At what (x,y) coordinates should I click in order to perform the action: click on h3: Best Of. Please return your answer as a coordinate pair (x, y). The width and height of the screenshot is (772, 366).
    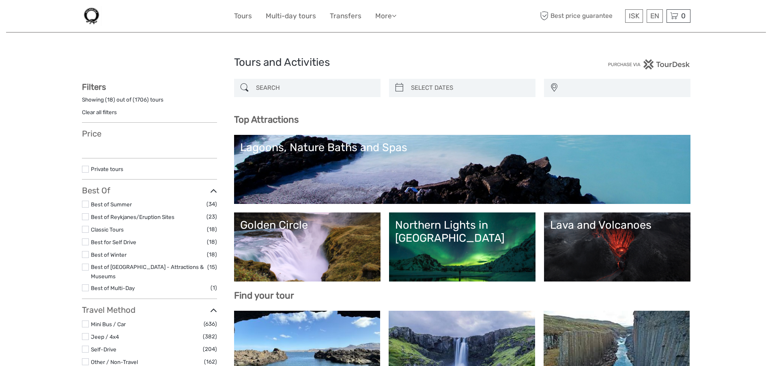
    Looking at the image, I should click on (149, 190).